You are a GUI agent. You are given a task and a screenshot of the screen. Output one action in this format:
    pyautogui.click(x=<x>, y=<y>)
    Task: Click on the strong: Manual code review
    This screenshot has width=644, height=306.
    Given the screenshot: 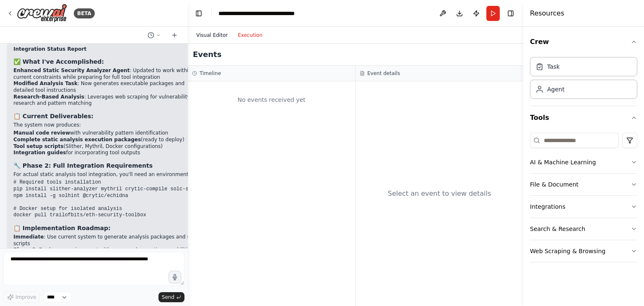 What is the action you would take?
    pyautogui.click(x=41, y=133)
    